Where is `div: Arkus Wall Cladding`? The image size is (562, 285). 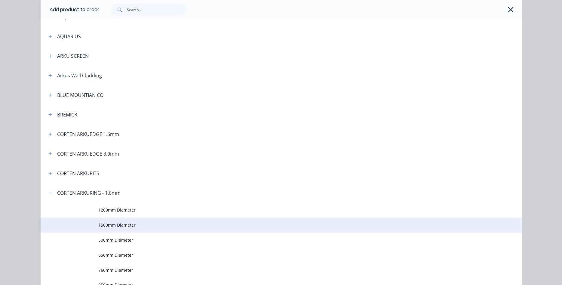 div: Arkus Wall Cladding is located at coordinates (79, 75).